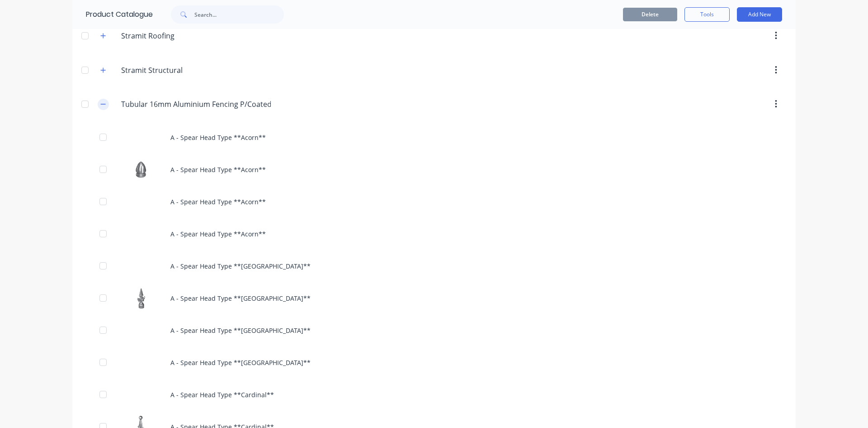 The width and height of the screenshot is (868, 428). I want to click on button: Delete, so click(650, 15).